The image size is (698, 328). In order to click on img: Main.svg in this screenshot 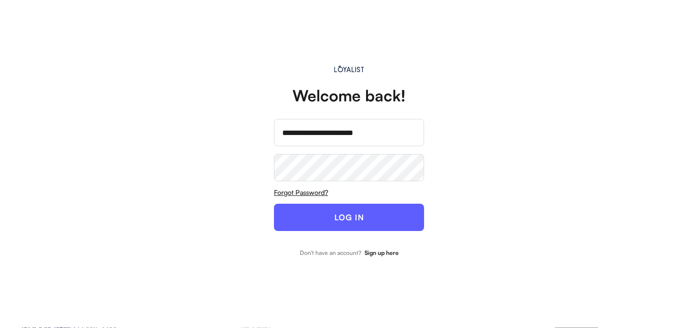, I will do `click(349, 69)`.